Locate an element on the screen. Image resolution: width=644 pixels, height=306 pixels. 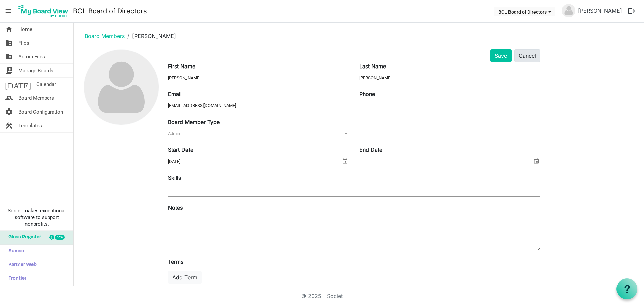
span: Home is located at coordinates (25, 29).